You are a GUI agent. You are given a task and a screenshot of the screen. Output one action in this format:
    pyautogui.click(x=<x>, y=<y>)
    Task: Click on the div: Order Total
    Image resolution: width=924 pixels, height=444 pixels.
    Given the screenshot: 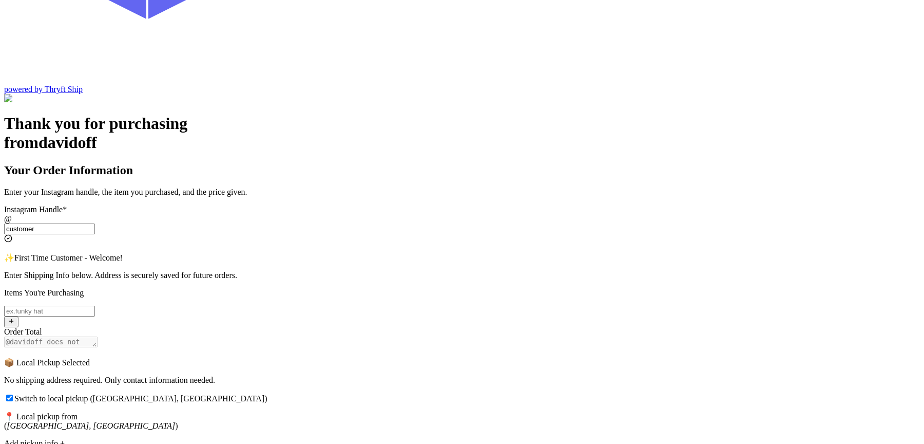 What is the action you would take?
    pyautogui.click(x=462, y=332)
    